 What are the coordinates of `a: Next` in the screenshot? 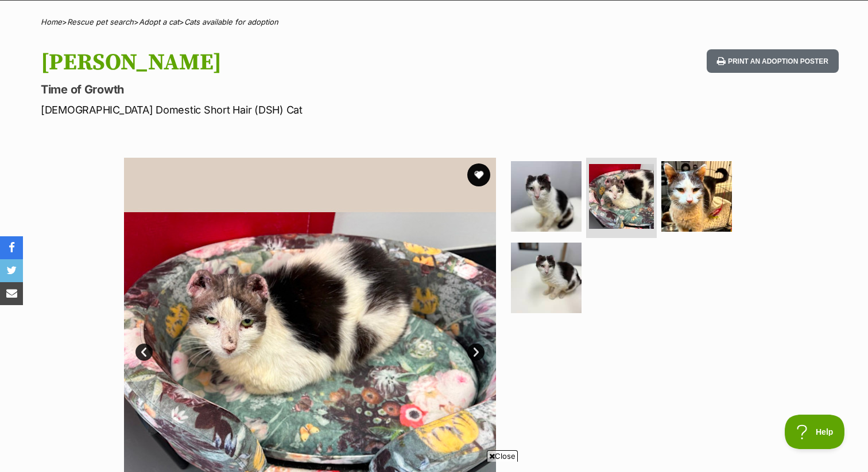 It's located at (476, 352).